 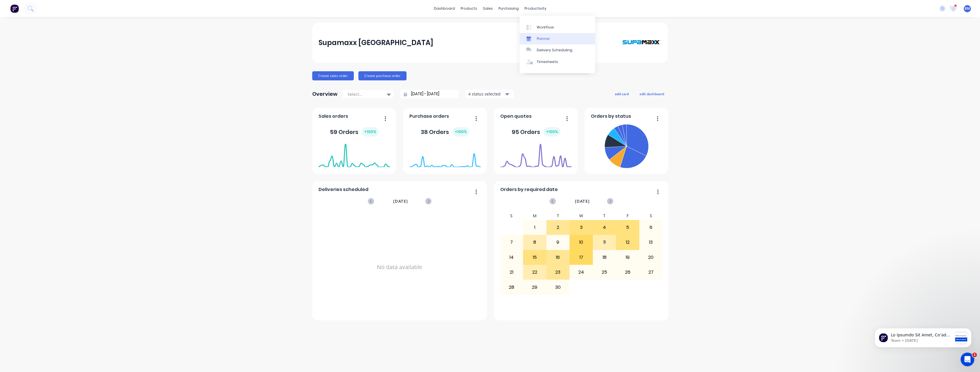 I want to click on span: Orders by status, so click(x=610, y=116).